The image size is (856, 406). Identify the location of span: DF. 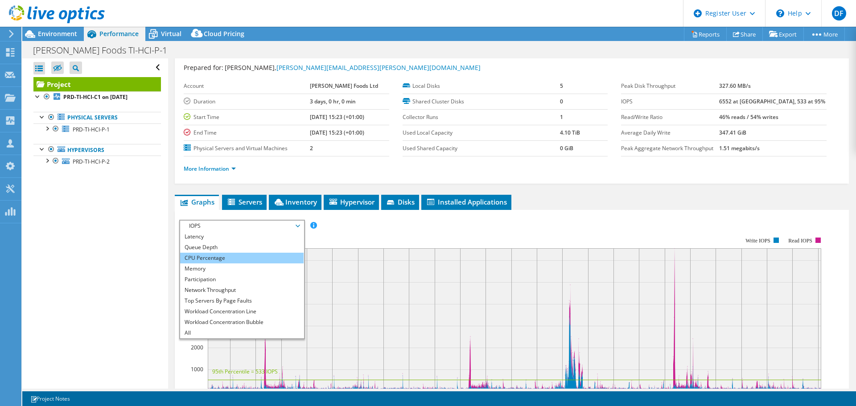
(839, 13).